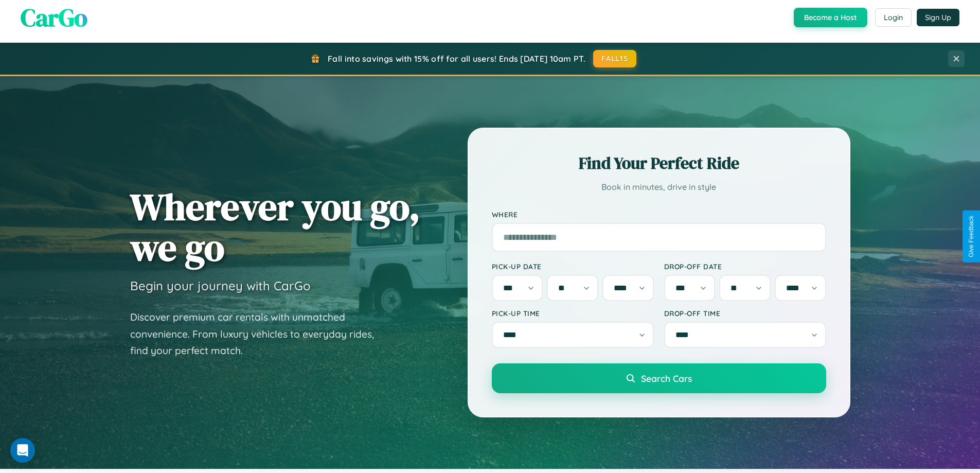 The width and height of the screenshot is (980, 473). What do you see at coordinates (23, 450) in the screenshot?
I see `div: Open Intercom Messenger` at bounding box center [23, 450].